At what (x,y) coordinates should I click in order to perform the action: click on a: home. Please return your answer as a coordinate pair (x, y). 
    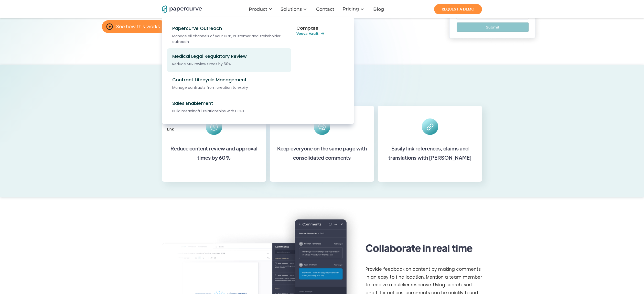
    Looking at the image, I should click on (179, 9).